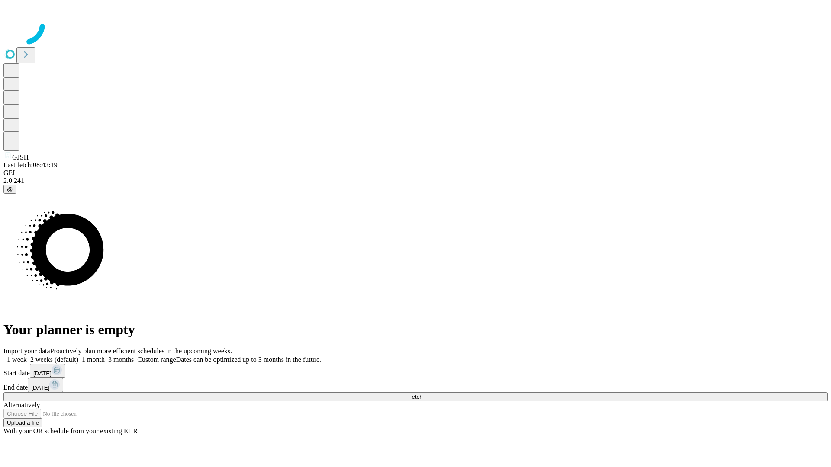 This screenshot has height=467, width=831. I want to click on span: GJSH, so click(20, 157).